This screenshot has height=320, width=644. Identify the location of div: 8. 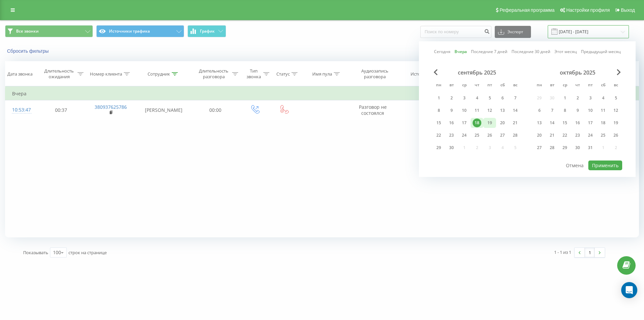
(565, 111).